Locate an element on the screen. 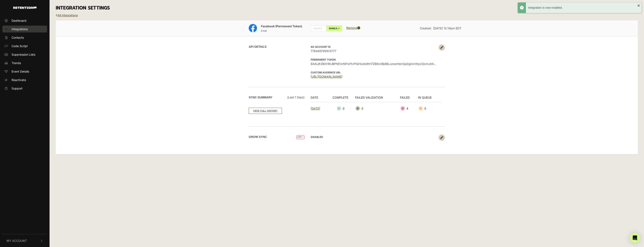 This screenshot has width=644, height=247. a: Suppression Lists is located at coordinates (25, 54).